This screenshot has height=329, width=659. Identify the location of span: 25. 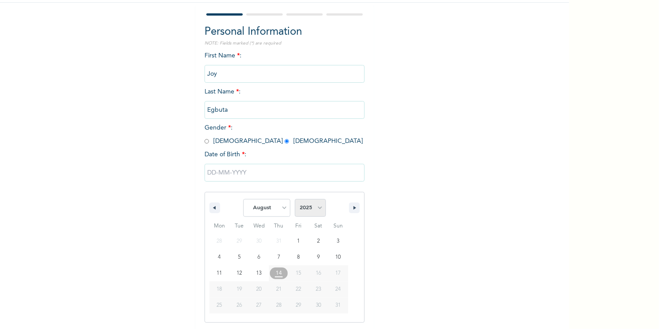
(219, 305).